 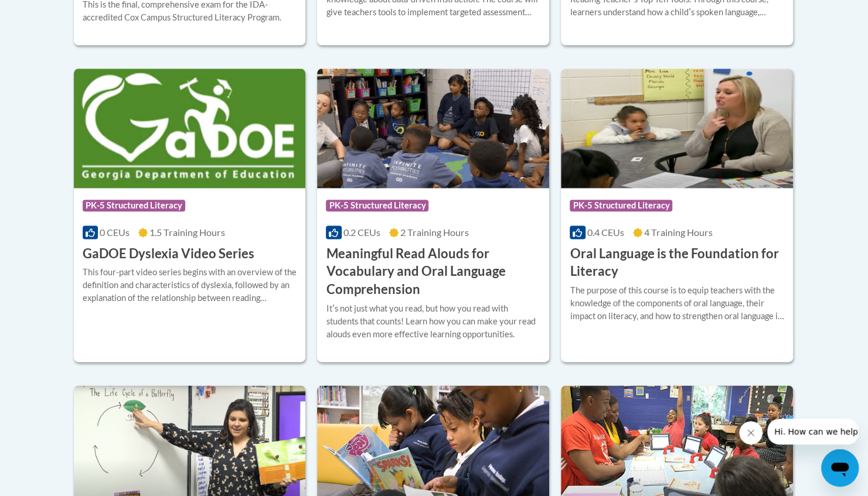 I want to click on span: 0.2 CEUs, so click(x=361, y=232).